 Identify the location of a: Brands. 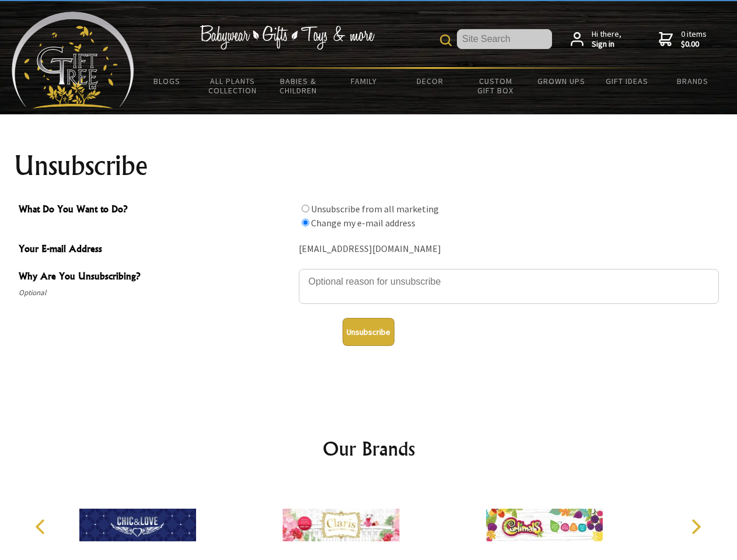
(693, 81).